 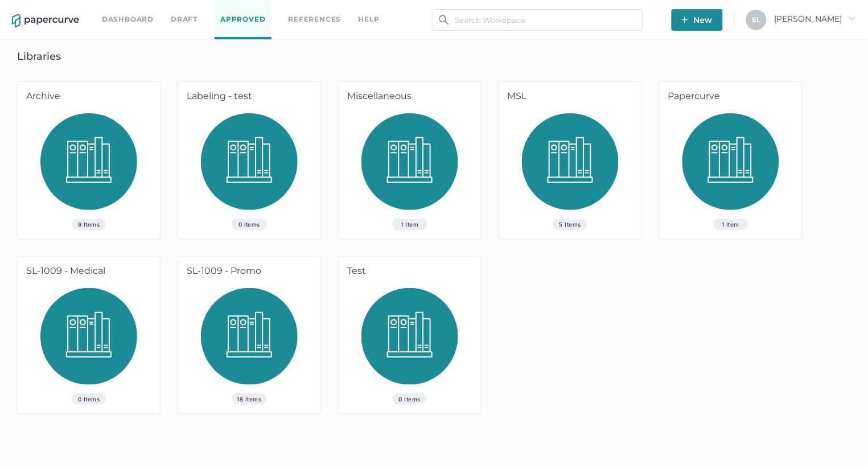 What do you see at coordinates (685, 19) in the screenshot?
I see `img: plus-white.e19ec114.svg` at bounding box center [685, 19].